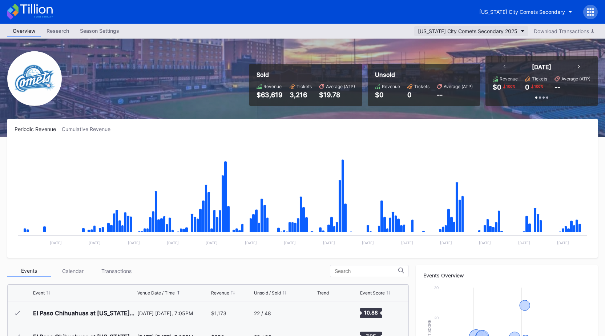 The width and height of the screenshot is (605, 336). What do you see at coordinates (323, 292) in the screenshot?
I see `div: Trend` at bounding box center [323, 292].